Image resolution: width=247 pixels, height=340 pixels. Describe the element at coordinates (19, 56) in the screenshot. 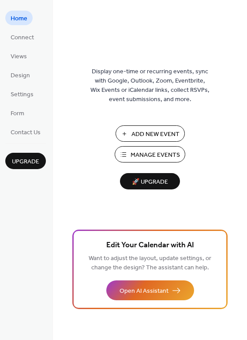

I see `span: Views` at that location.